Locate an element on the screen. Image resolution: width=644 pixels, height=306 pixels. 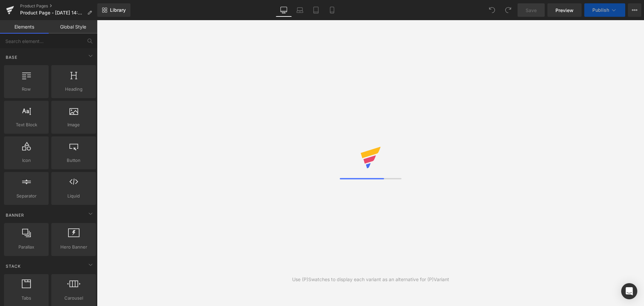
span: Hero Banner is located at coordinates (73, 247).